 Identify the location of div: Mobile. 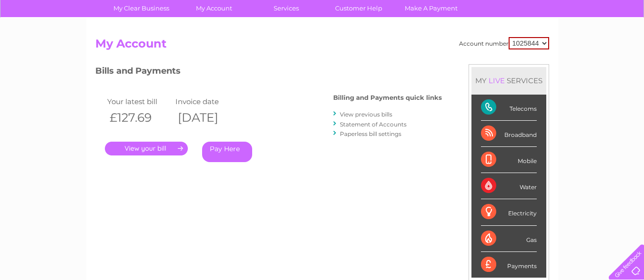
(509, 160).